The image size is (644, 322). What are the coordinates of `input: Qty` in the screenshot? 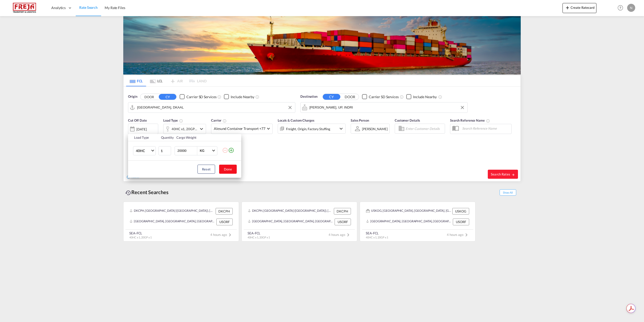 It's located at (165, 151).